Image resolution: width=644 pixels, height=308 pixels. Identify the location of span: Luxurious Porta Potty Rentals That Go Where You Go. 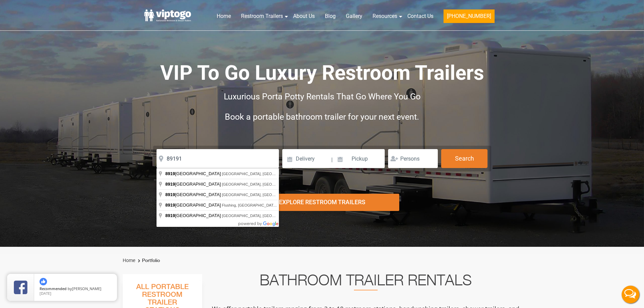
(322, 96).